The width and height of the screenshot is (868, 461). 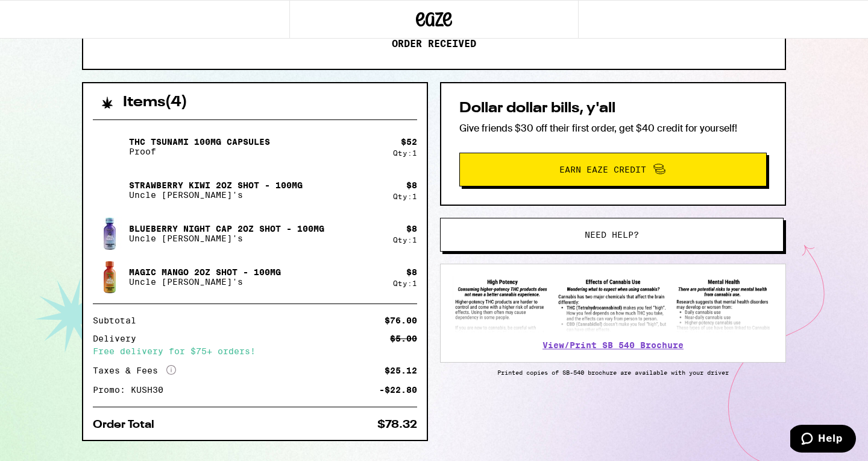 What do you see at coordinates (227, 229) in the screenshot?
I see `p: Blueberry Night Cap 2oz Shot - 100mg` at bounding box center [227, 229].